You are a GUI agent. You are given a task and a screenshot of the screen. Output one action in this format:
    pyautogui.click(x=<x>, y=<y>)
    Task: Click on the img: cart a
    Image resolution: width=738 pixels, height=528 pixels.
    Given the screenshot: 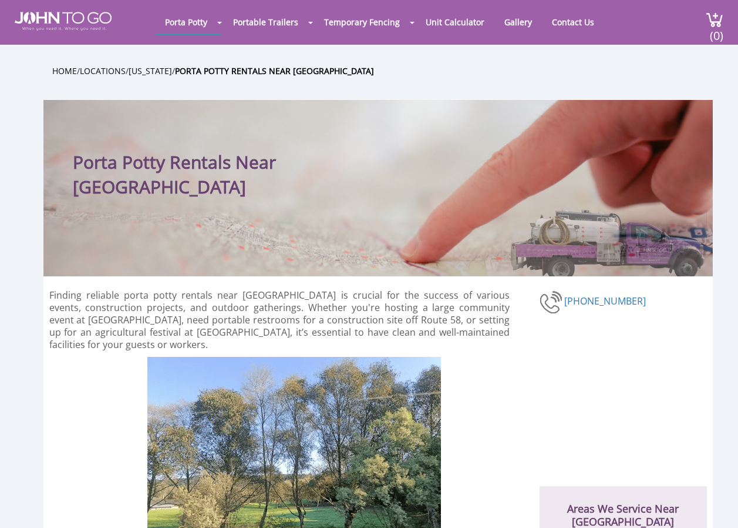 What is the action you would take?
    pyautogui.click(x=715, y=19)
    